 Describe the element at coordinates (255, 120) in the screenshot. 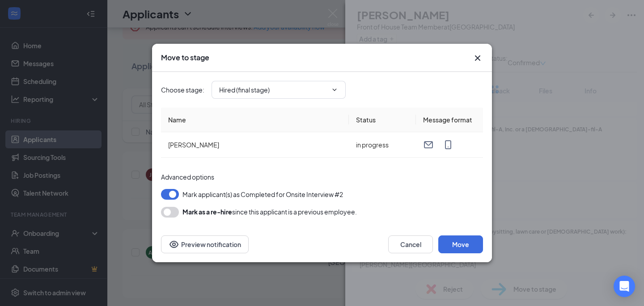

I see `th: Name` at that location.